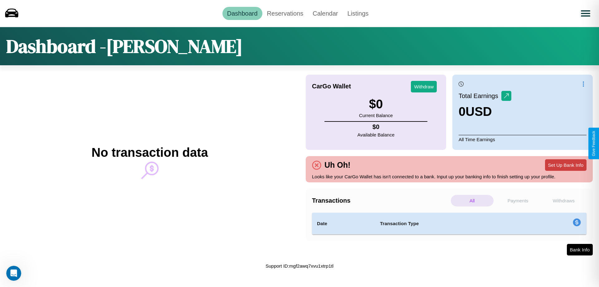 This screenshot has width=599, height=287. Describe the element at coordinates (243, 13) in the screenshot. I see `a: Dashboard` at that location.